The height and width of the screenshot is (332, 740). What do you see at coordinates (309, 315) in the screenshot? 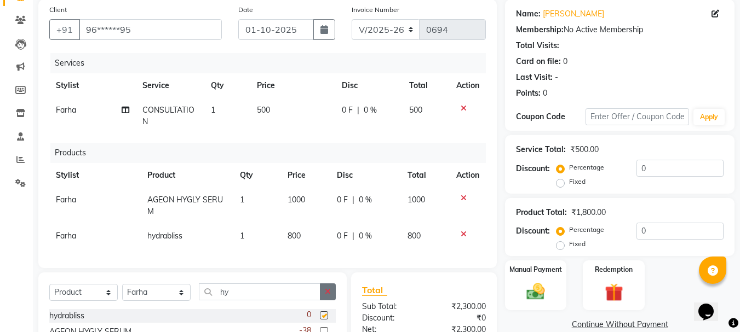
I see `span: 0` at bounding box center [309, 315].